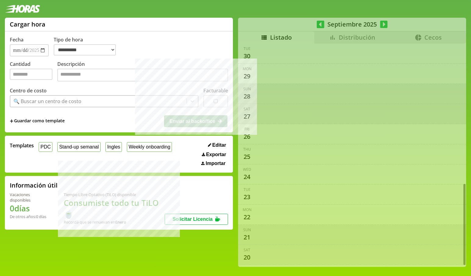 The height and width of the screenshot is (276, 471). I want to click on button: Weekly onboarding, so click(149, 147).